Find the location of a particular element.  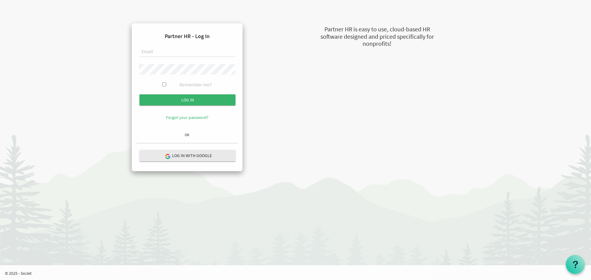

button: Log in with Google is located at coordinates (187, 156).